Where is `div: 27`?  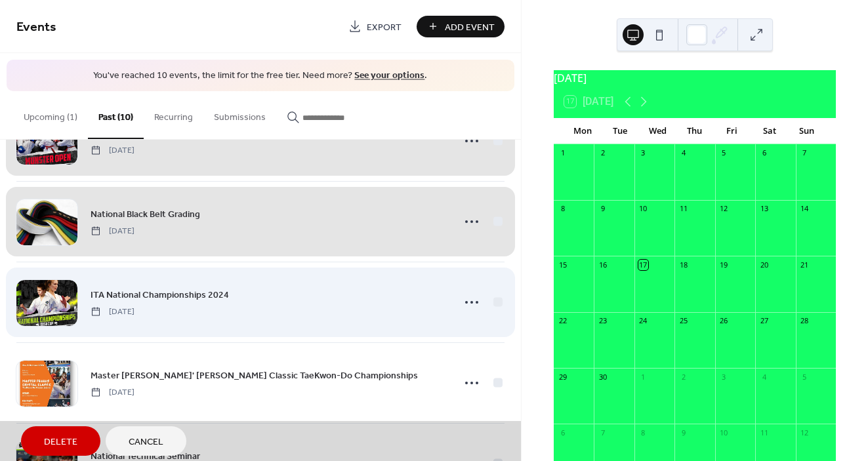 div: 27 is located at coordinates (763, 321).